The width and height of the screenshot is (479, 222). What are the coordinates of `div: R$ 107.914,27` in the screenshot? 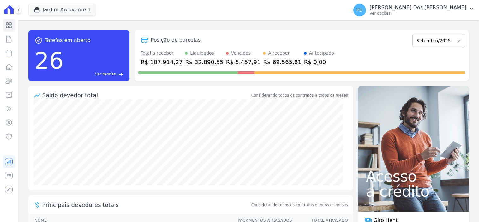 It's located at (162, 62).